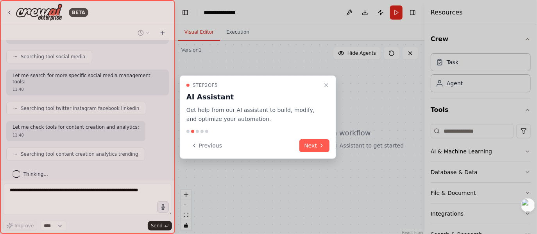 The height and width of the screenshot is (234, 537). Describe the element at coordinates (253, 114) in the screenshot. I see `p: Get help from our AI assistant to build, modify, and optimize your automation.` at that location.